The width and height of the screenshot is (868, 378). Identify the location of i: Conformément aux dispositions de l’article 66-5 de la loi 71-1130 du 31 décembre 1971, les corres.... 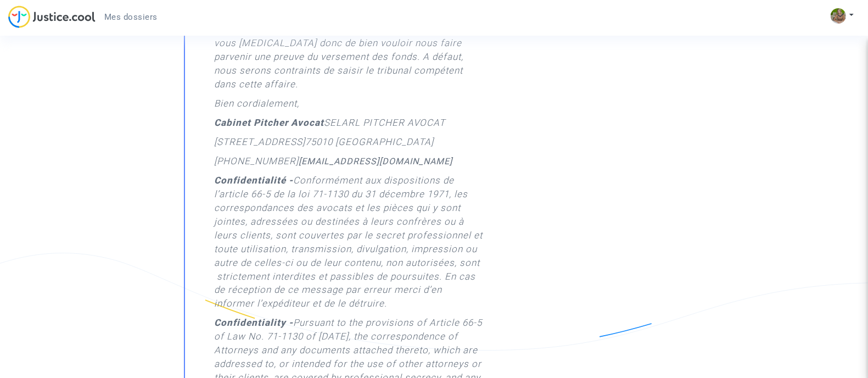
(348, 242).